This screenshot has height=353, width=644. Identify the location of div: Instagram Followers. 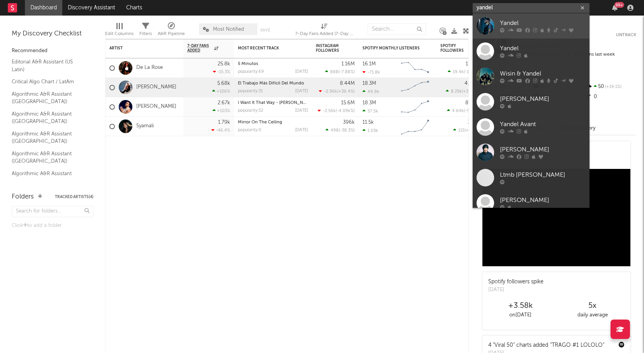
(329, 48).